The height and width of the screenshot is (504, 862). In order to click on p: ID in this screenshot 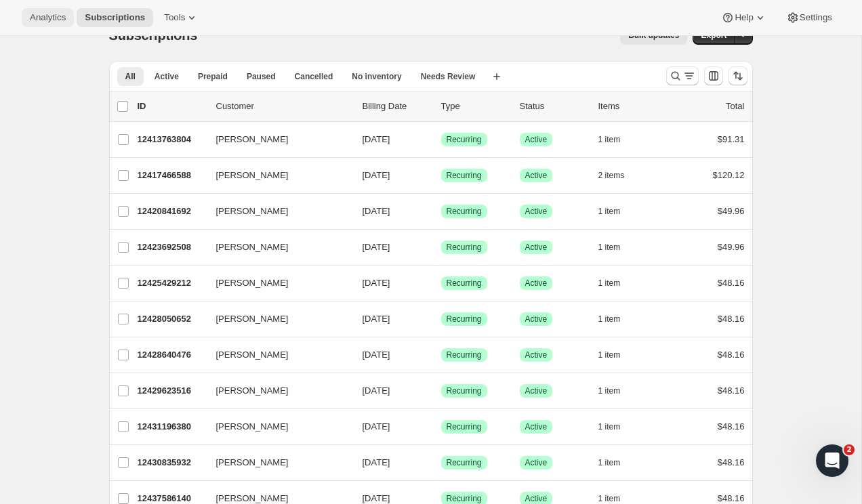, I will do `click(171, 106)`.